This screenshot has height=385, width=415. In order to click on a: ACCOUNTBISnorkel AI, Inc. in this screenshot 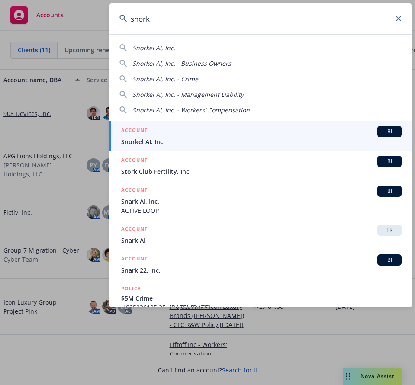, I will do `click(260, 136)`.